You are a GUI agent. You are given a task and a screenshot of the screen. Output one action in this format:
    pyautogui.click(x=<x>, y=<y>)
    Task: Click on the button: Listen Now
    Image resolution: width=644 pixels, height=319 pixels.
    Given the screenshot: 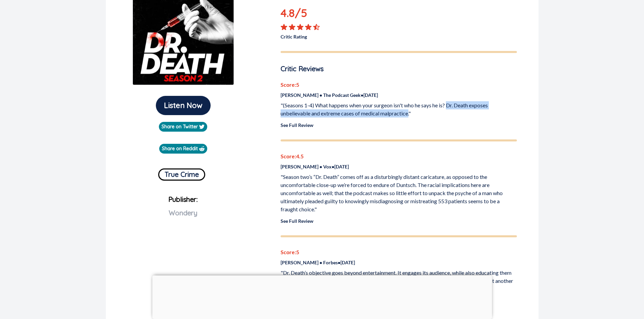 What is the action you would take?
    pyautogui.click(x=183, y=105)
    